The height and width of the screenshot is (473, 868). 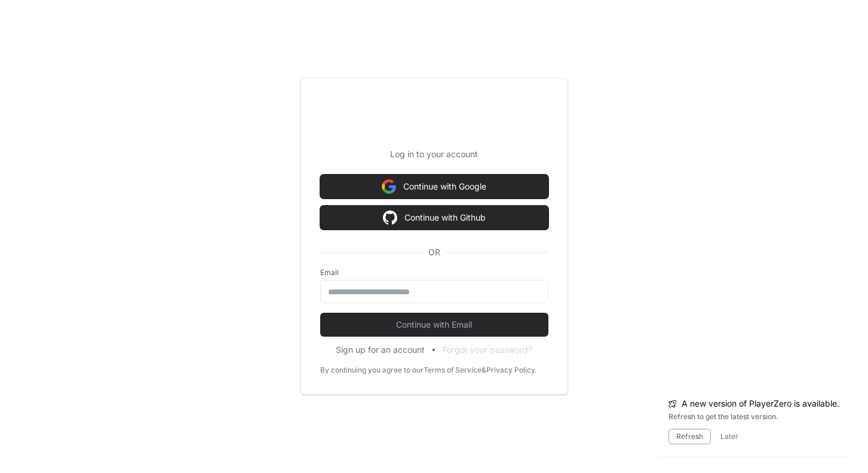 What do you see at coordinates (372, 370) in the screenshot?
I see `div: By continuing you agree to our` at bounding box center [372, 370].